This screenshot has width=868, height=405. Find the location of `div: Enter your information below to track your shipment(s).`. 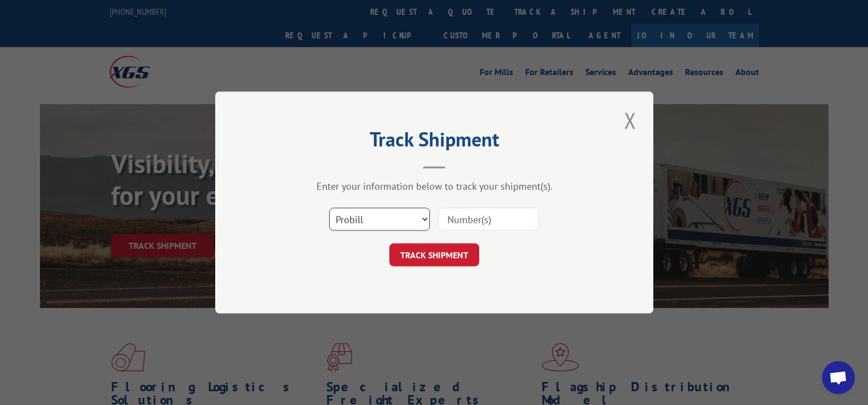

div: Enter your information below to track your shipment(s). is located at coordinates (434, 186).